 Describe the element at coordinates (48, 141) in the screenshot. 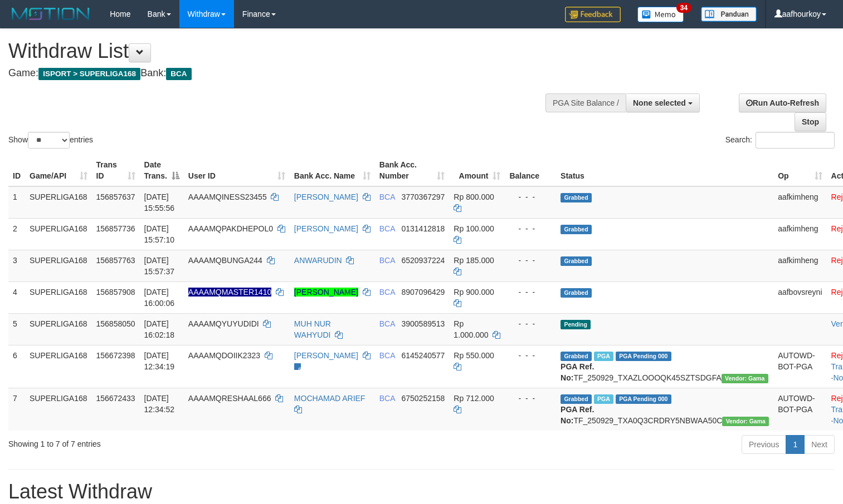

I see `select: Showentries` at that location.